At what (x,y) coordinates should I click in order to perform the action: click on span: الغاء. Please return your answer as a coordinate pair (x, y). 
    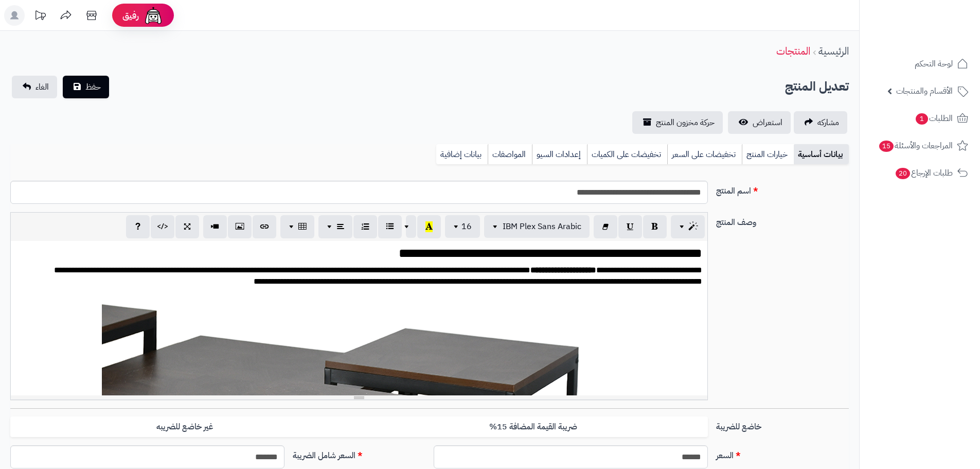
    Looking at the image, I should click on (42, 87).